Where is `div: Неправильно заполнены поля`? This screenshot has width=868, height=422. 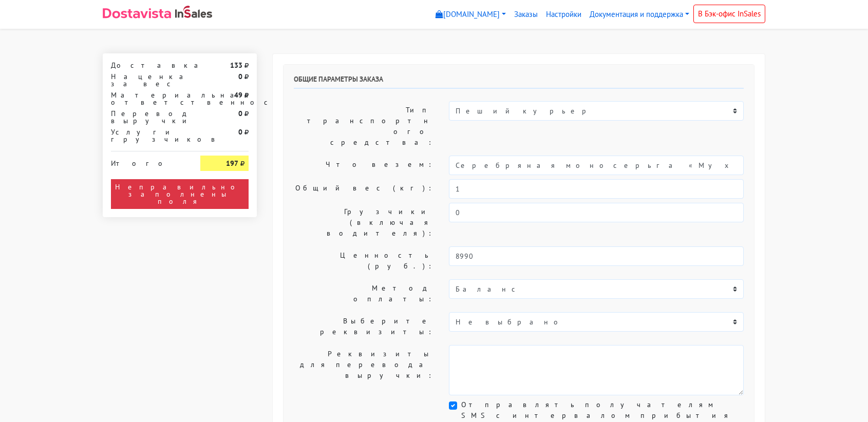
div: Неправильно заполнены поля is located at coordinates (180, 194).